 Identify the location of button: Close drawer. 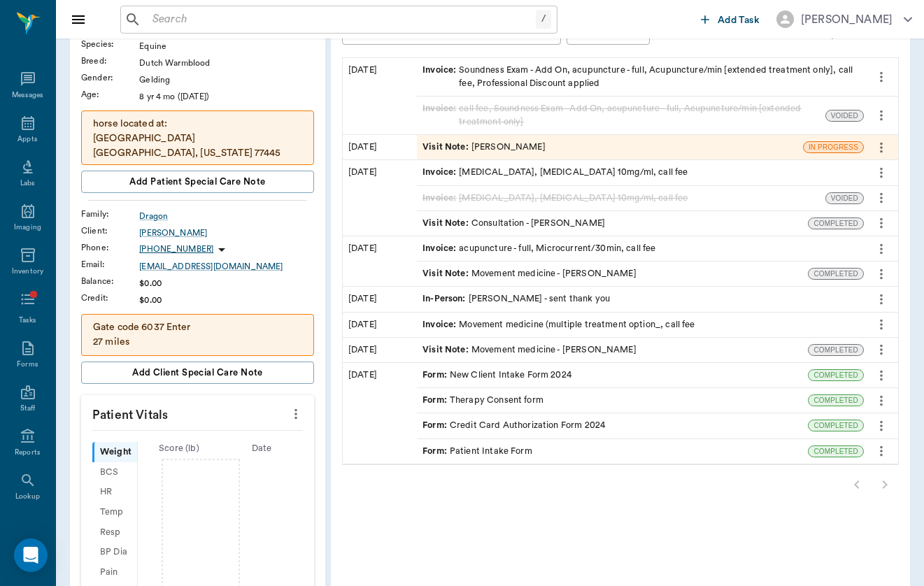
(78, 20).